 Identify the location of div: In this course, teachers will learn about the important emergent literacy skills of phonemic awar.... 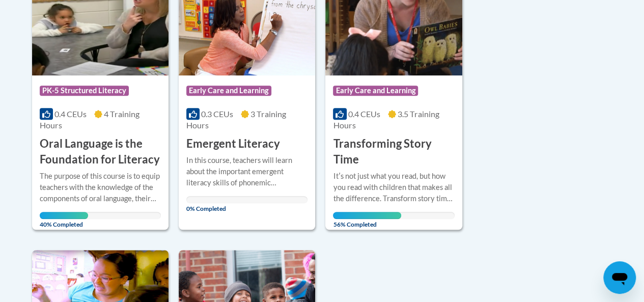
(247, 171).